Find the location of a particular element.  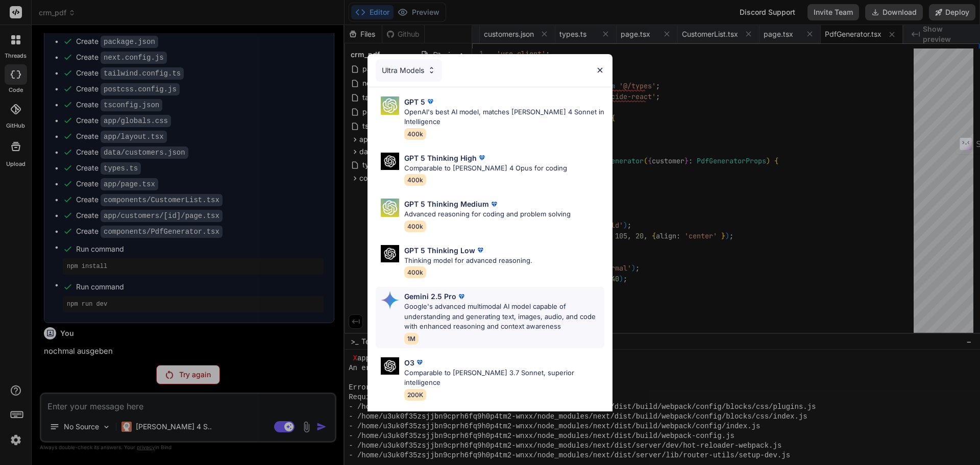

p: Advanced reasoning for coding and problem solving is located at coordinates (488, 214).